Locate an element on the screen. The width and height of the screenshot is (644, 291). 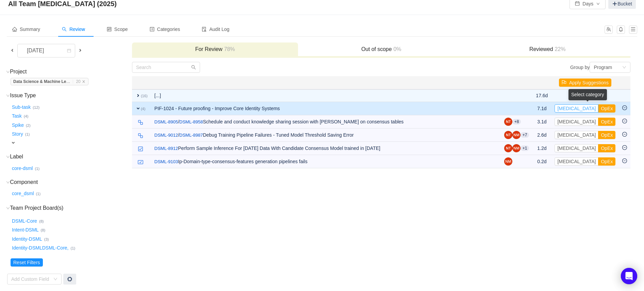
aui-badge: +8 is located at coordinates (517, 122).